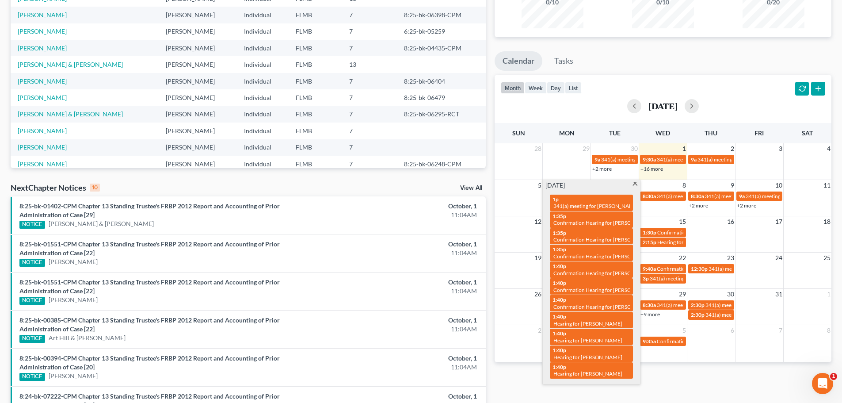 The image size is (842, 403). I want to click on span: 1:30p, so click(649, 232).